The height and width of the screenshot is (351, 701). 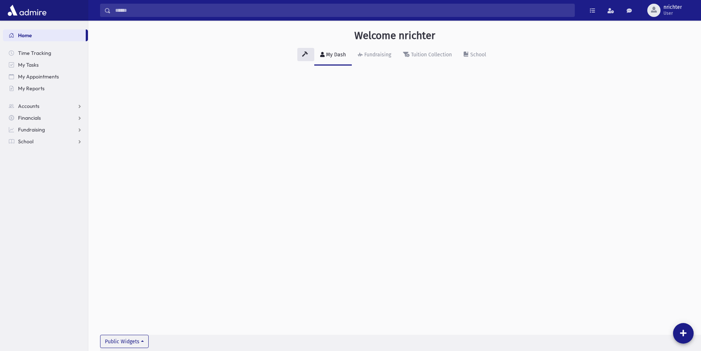 What do you see at coordinates (29, 118) in the screenshot?
I see `span: Financials` at bounding box center [29, 118].